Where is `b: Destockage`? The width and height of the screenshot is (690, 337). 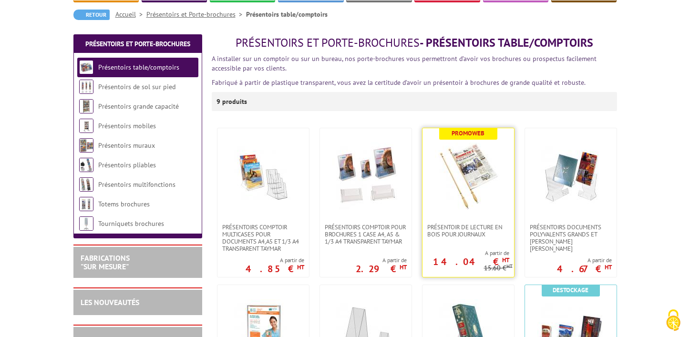
b: Destockage is located at coordinates (570, 290).